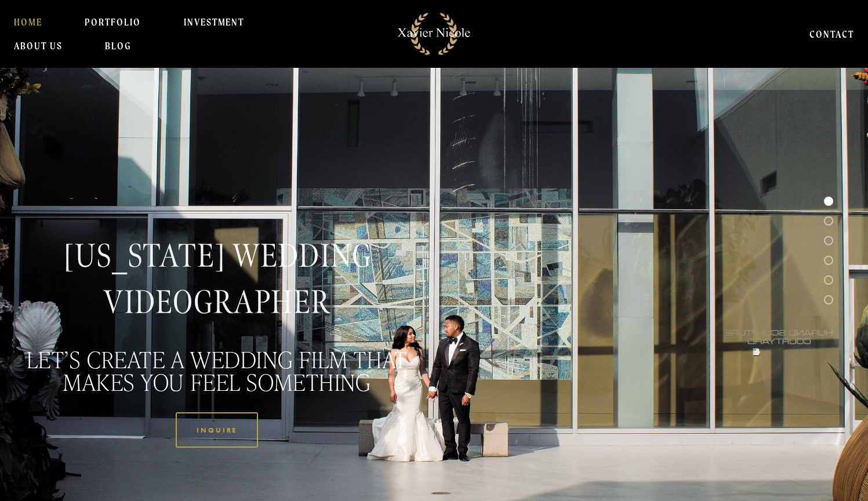 The width and height of the screenshot is (868, 501). Describe the element at coordinates (118, 46) in the screenshot. I see `a: BLOG` at that location.